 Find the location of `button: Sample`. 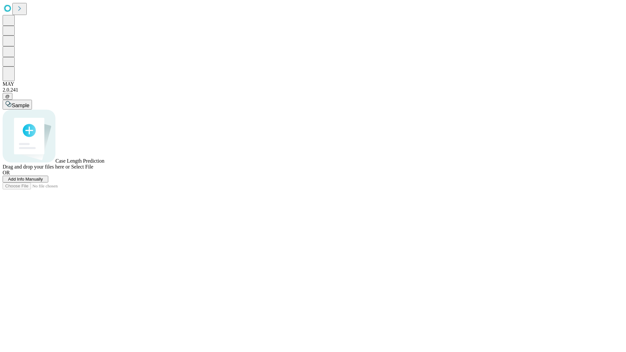

button: Sample is located at coordinates (17, 105).